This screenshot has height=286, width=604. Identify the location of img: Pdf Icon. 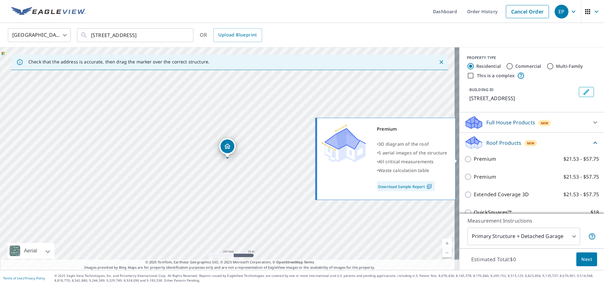
(429, 187).